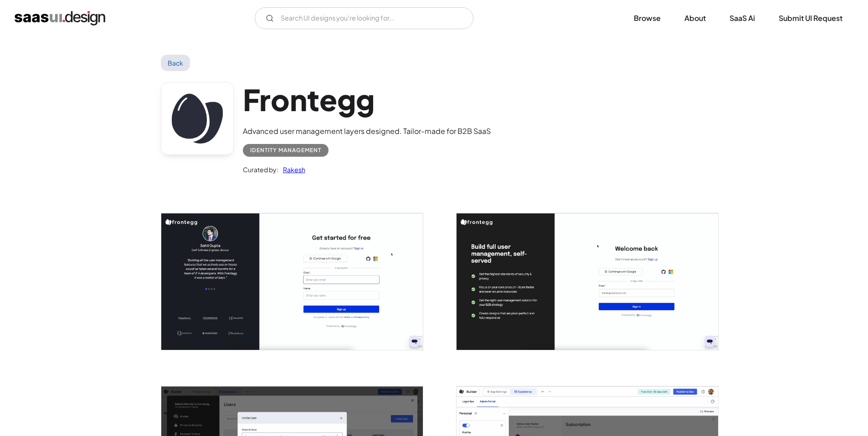 This screenshot has width=868, height=436. What do you see at coordinates (292, 281) in the screenshot?
I see `img: 642d0ec9ab70ee78e6fbdead_Frontegg%20-%20Sign%20up.png` at bounding box center [292, 281].